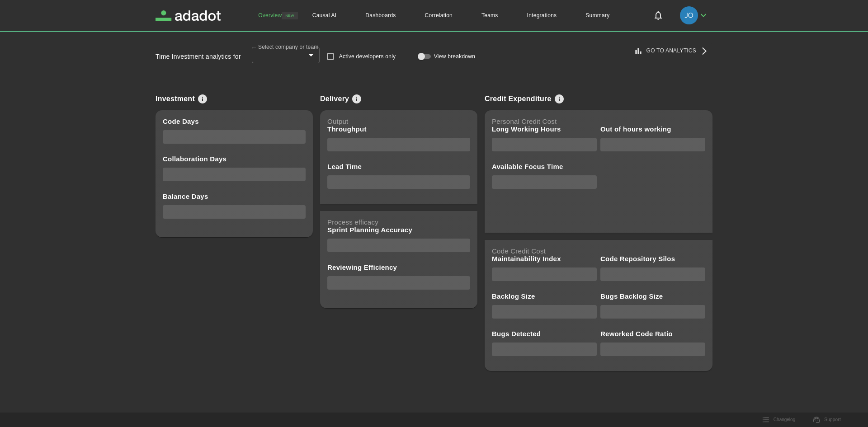 Image resolution: width=868 pixels, height=427 pixels. I want to click on p: Output, so click(399, 121).